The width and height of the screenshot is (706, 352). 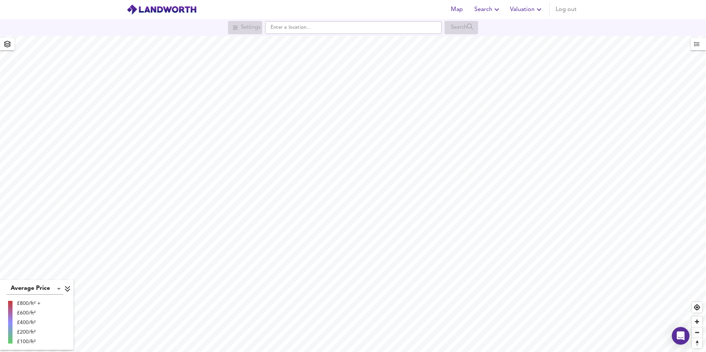 I want to click on span: Reset bearing to north, so click(x=697, y=343).